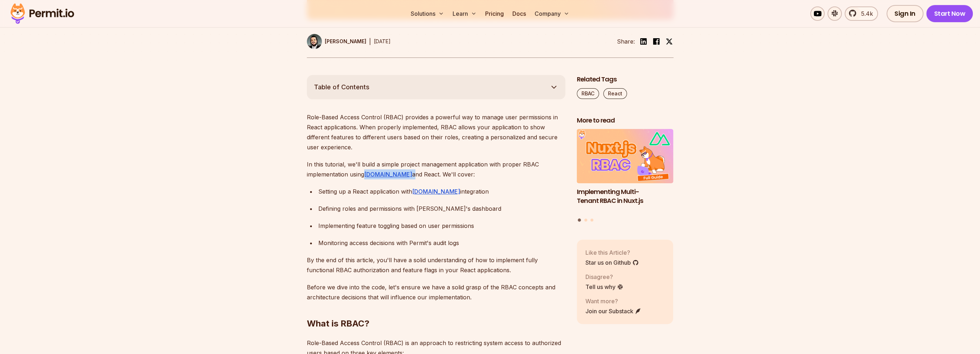 The height and width of the screenshot is (354, 980). What do you see at coordinates (519, 14) in the screenshot?
I see `a: Docs` at bounding box center [519, 14].